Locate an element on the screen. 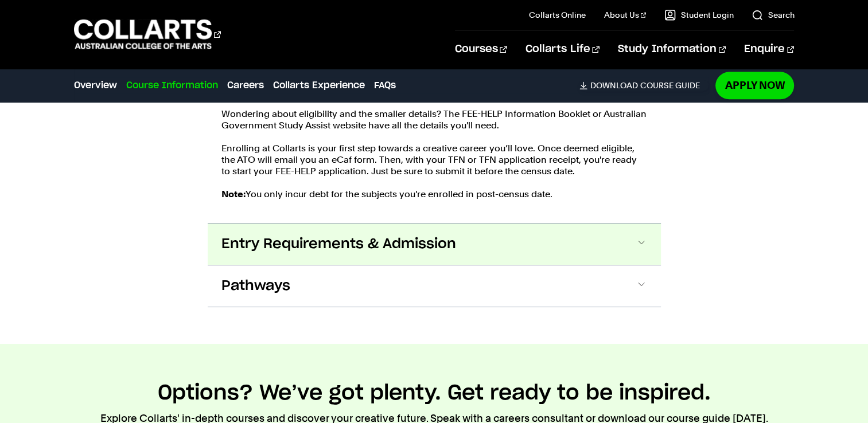 Image resolution: width=868 pixels, height=423 pixels. a: Course Information is located at coordinates (172, 86).